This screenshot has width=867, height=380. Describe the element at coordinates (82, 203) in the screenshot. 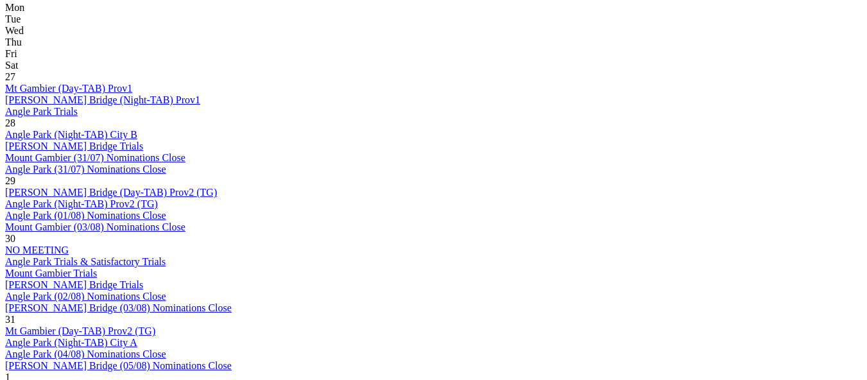

I see `a: Angle Park (Night-TAB) Prov2 (TG)` at that location.